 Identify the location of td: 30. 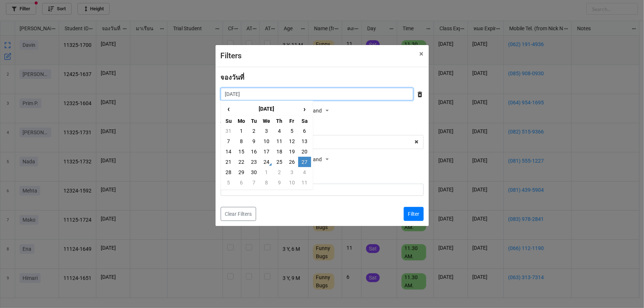
(254, 172).